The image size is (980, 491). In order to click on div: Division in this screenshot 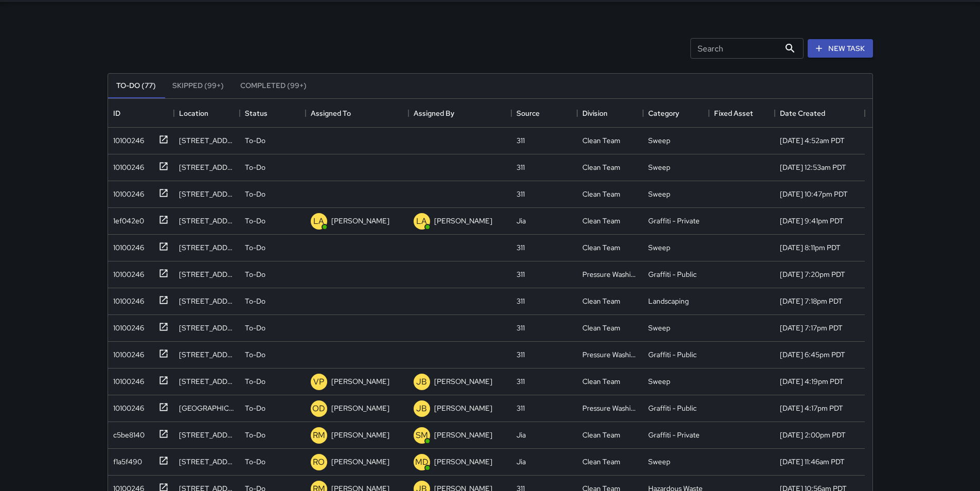, I will do `click(610, 113)`.